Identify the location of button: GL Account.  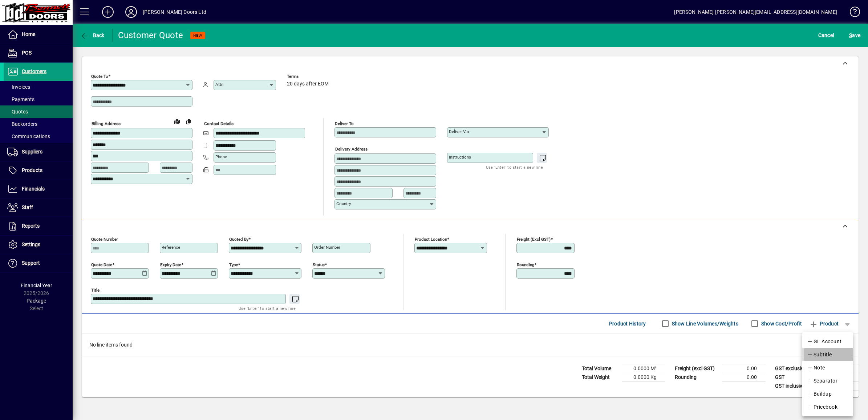
(828, 342).